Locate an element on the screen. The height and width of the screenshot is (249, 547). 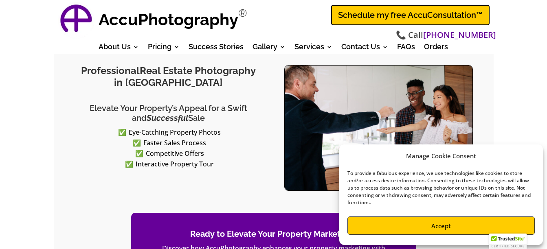
a: About Us is located at coordinates (119, 48).